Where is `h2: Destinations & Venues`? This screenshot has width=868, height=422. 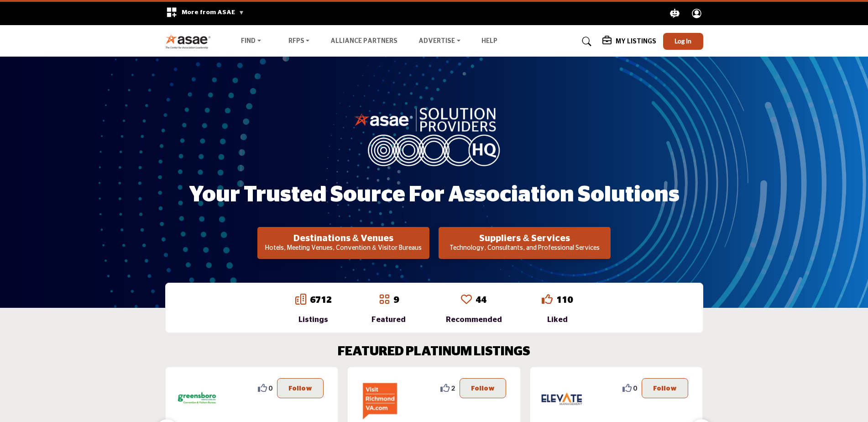 h2: Destinations & Venues is located at coordinates (343, 239).